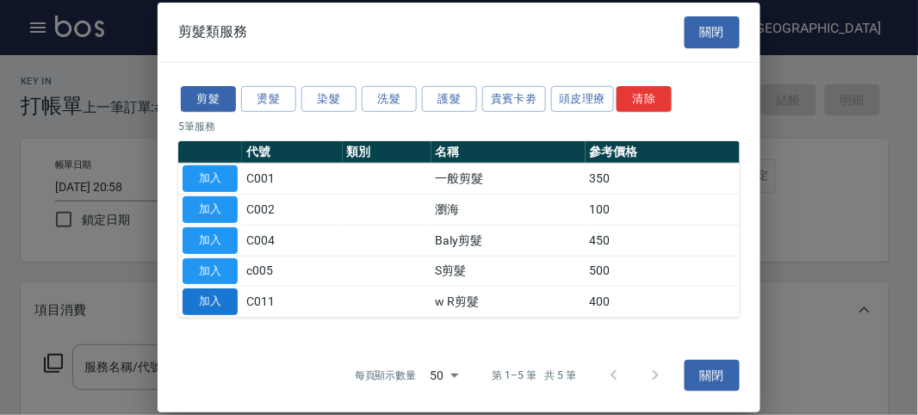 Image resolution: width=918 pixels, height=415 pixels. What do you see at coordinates (662, 240) in the screenshot?
I see `td: 450` at bounding box center [662, 240].